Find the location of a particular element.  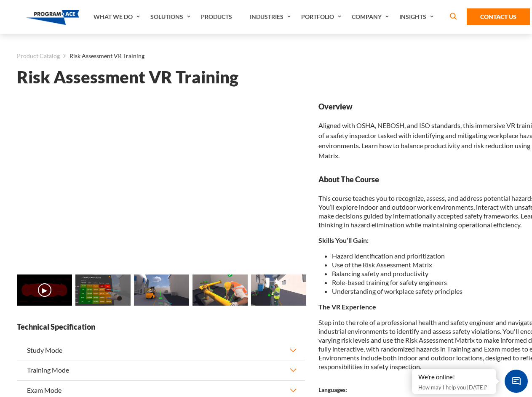

img: Risk Assessment VR Training - Preview 4 is located at coordinates (279, 290).